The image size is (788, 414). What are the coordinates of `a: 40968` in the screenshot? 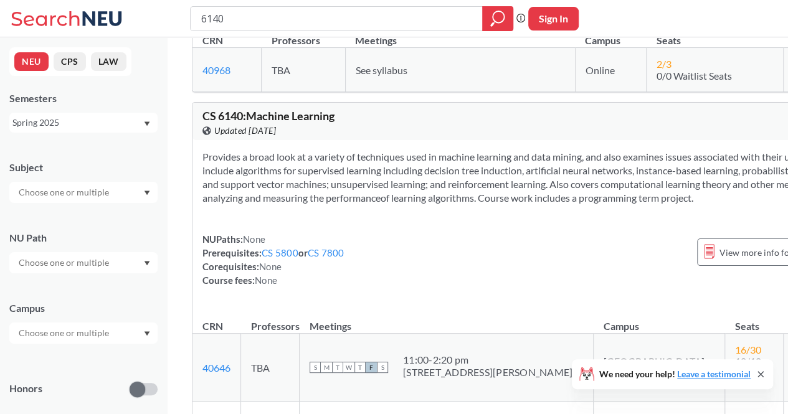 It's located at (216, 70).